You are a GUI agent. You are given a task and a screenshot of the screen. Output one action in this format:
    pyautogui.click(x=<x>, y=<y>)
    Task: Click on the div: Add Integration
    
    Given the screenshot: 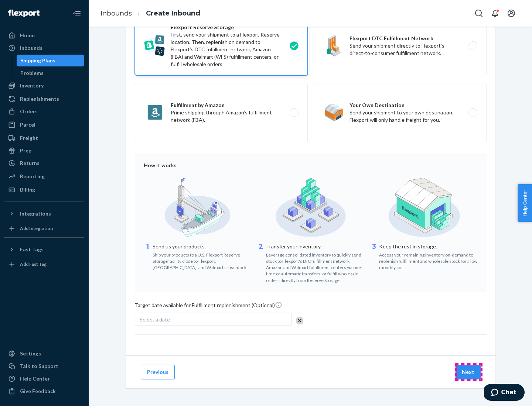 What is the action you would take?
    pyautogui.click(x=36, y=228)
    